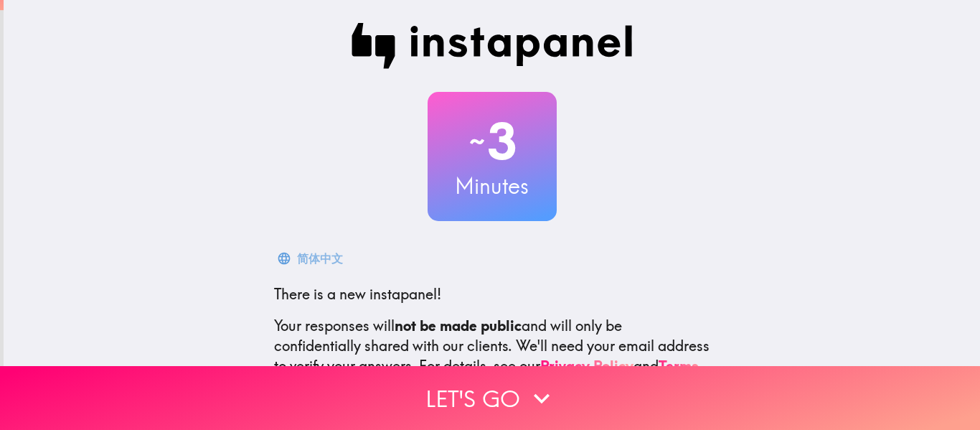  I want to click on p: Your responses will and will only be confidentially shared with our clients. We'll need your emai..., so click(492, 345).